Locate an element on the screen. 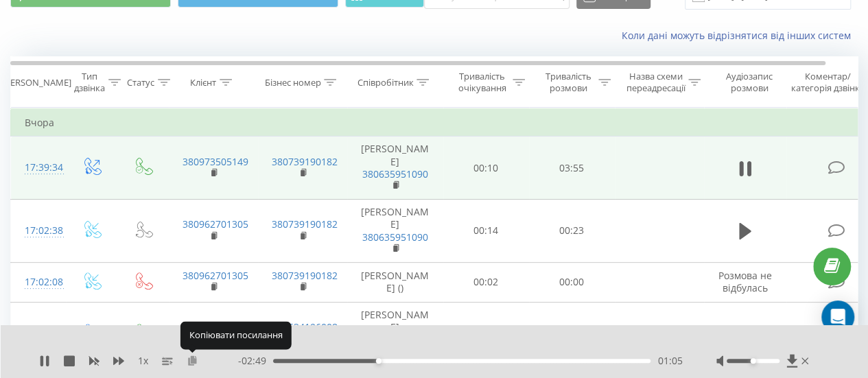 This screenshot has height=378, width=868. div: Клієнт is located at coordinates (203, 82).